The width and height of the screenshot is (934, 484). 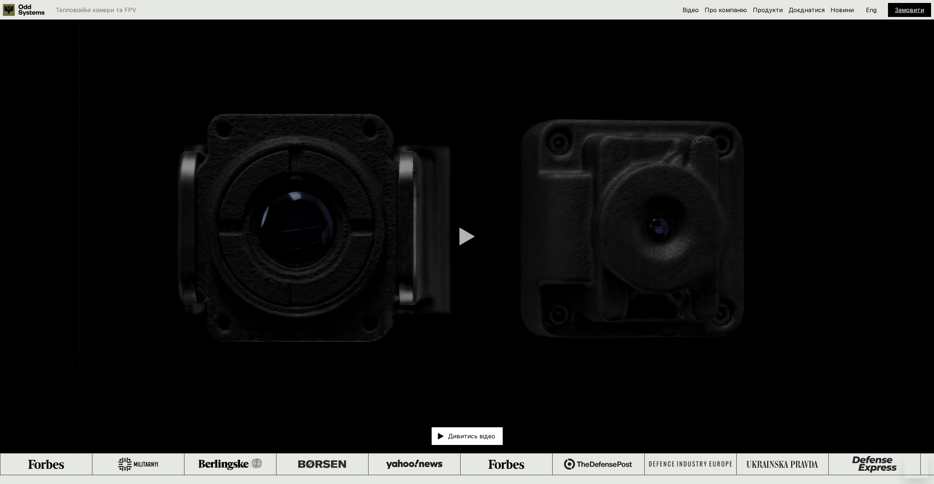 I want to click on a: Відео, so click(x=691, y=10).